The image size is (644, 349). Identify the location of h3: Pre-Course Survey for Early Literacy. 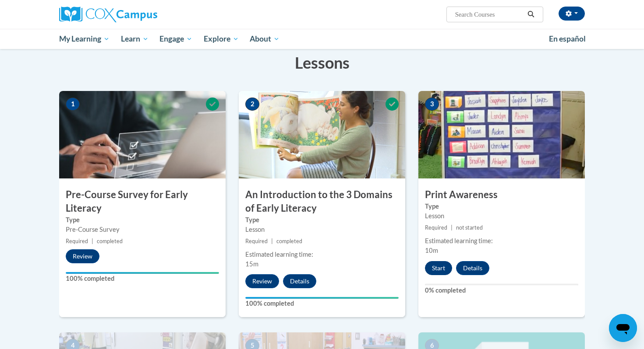
(142, 202).